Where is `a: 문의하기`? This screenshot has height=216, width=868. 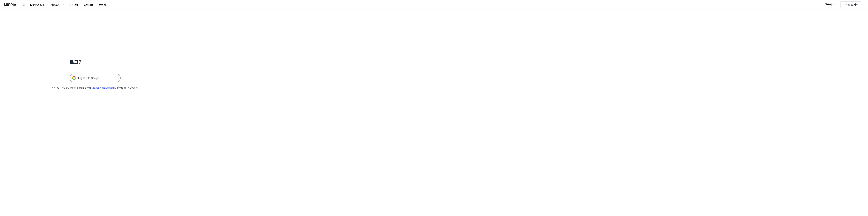 a: 문의하기 is located at coordinates (104, 5).